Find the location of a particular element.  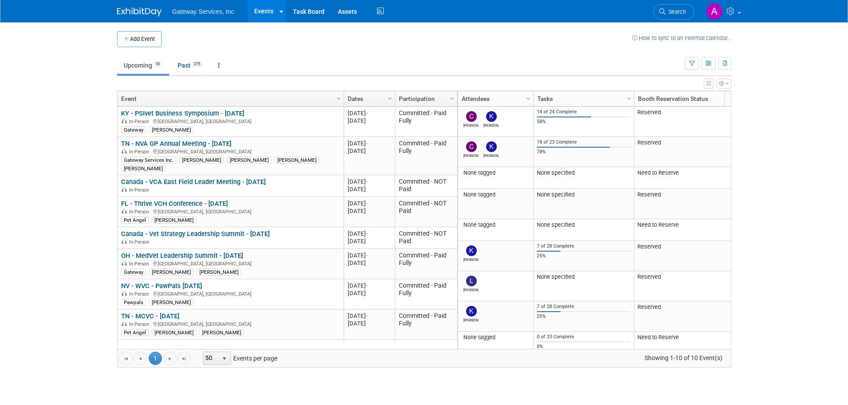

span: Search is located at coordinates (675, 12).